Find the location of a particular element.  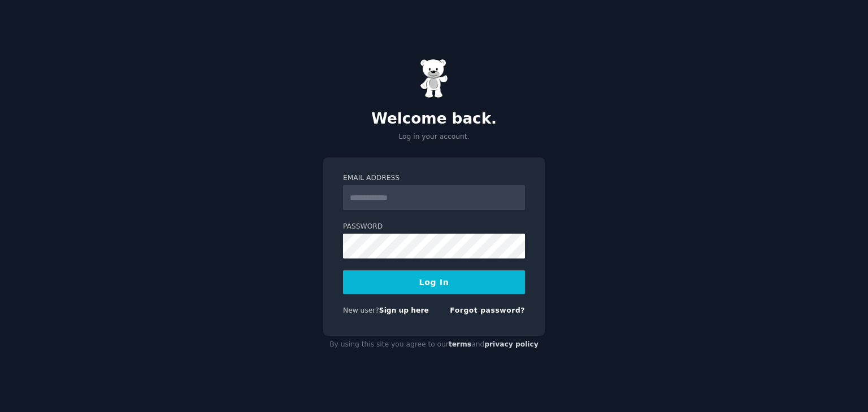

img: Gummy Bear is located at coordinates (434, 78).